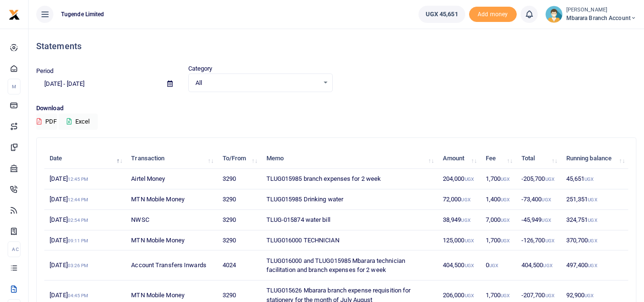 The image size is (644, 302). What do you see at coordinates (349, 240) in the screenshot?
I see `td: TLUG016000 TECHNICIAN` at bounding box center [349, 240].